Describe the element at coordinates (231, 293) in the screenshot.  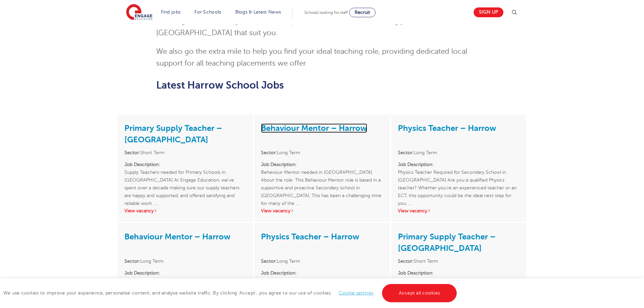
I see `span: We use cookies to improve your experience, personalise content, and analyse website traffic. By c...` at that location.